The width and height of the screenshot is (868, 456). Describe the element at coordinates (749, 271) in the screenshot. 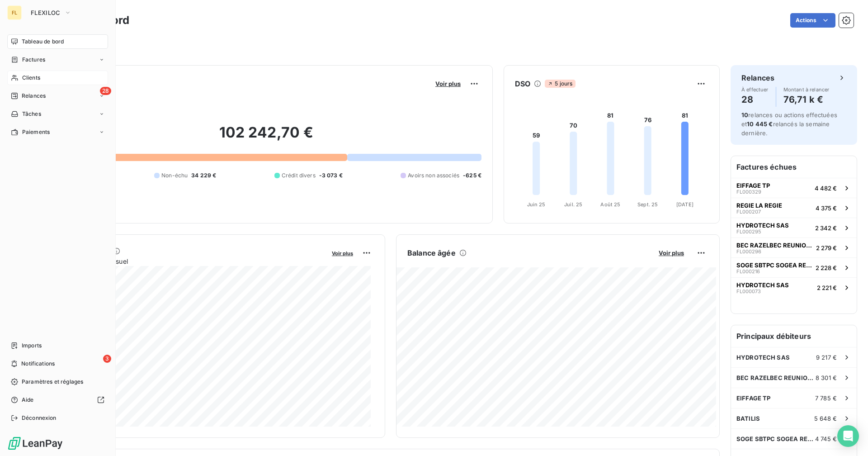

I see `span: FL000216` at that location.